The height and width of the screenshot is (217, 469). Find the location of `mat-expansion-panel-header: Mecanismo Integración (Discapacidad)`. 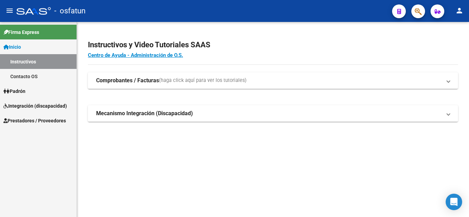

mat-expansion-panel-header: Mecanismo Integración (Discapacidad) is located at coordinates (273, 114).